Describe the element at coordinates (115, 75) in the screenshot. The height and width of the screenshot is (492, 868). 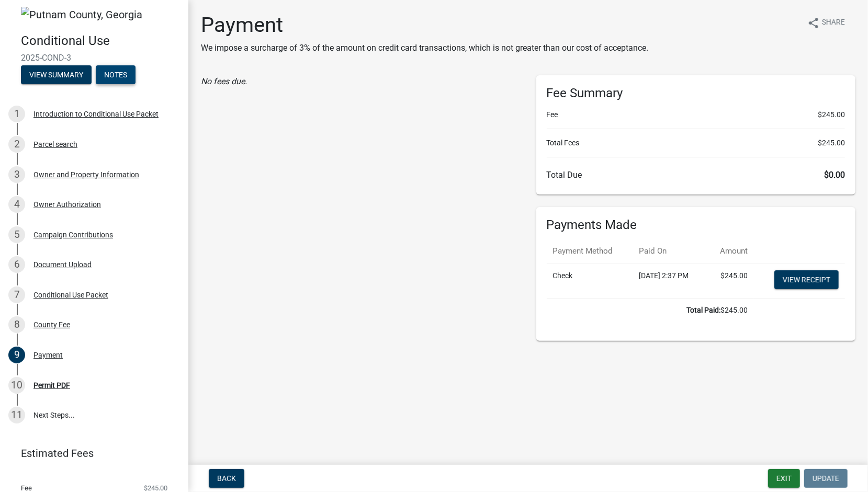
I see `wm-modal-confirm: Notes` at that location.